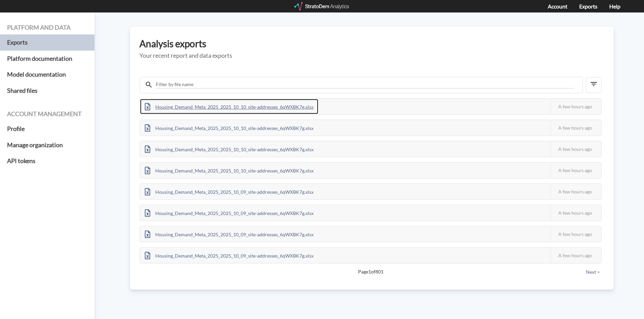 This screenshot has width=644, height=319. I want to click on h5: Your recent report and data exports, so click(372, 56).